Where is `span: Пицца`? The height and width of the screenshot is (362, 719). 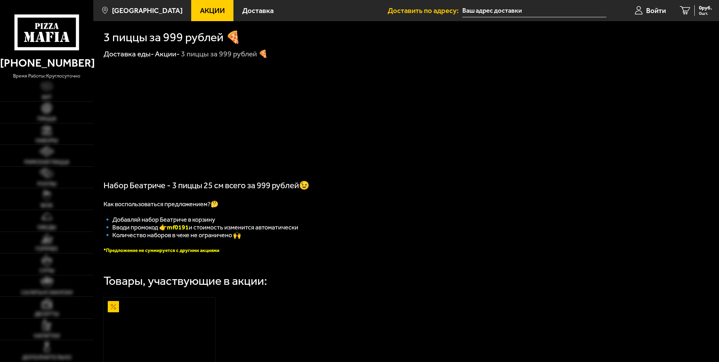 span: Пицца is located at coordinates (47, 119).